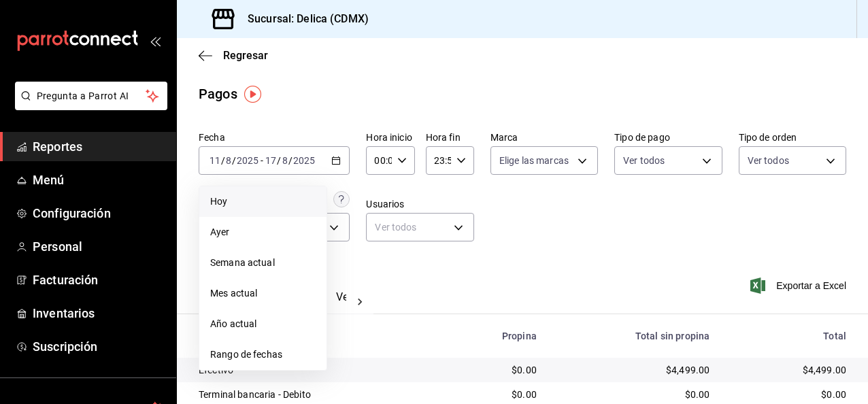 This screenshot has width=868, height=404. What do you see at coordinates (98, 247) in the screenshot?
I see `span: Personal` at bounding box center [98, 247].